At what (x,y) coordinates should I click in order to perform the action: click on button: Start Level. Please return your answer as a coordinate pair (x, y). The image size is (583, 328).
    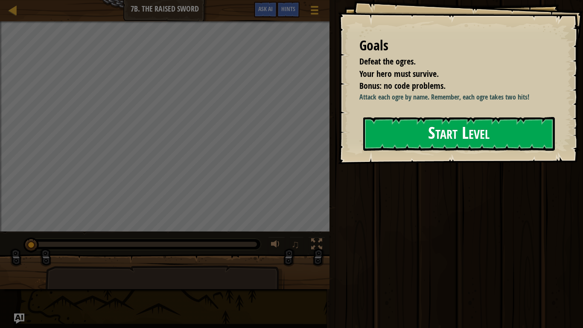
    Looking at the image, I should click on (459, 134).